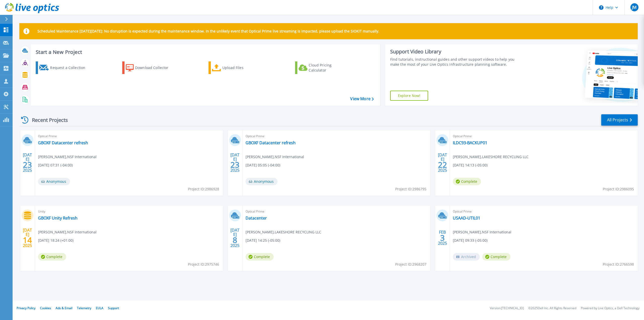 The width and height of the screenshot is (644, 320). I want to click on div: Support Video Library, so click(455, 52).